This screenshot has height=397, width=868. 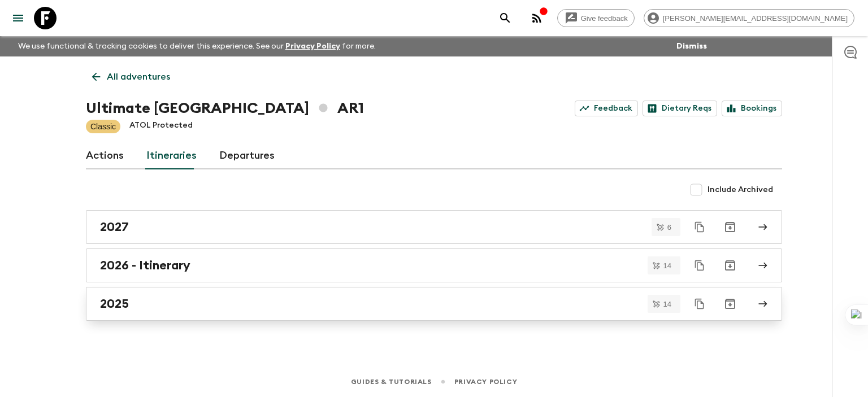 I want to click on a: Departures, so click(x=247, y=156).